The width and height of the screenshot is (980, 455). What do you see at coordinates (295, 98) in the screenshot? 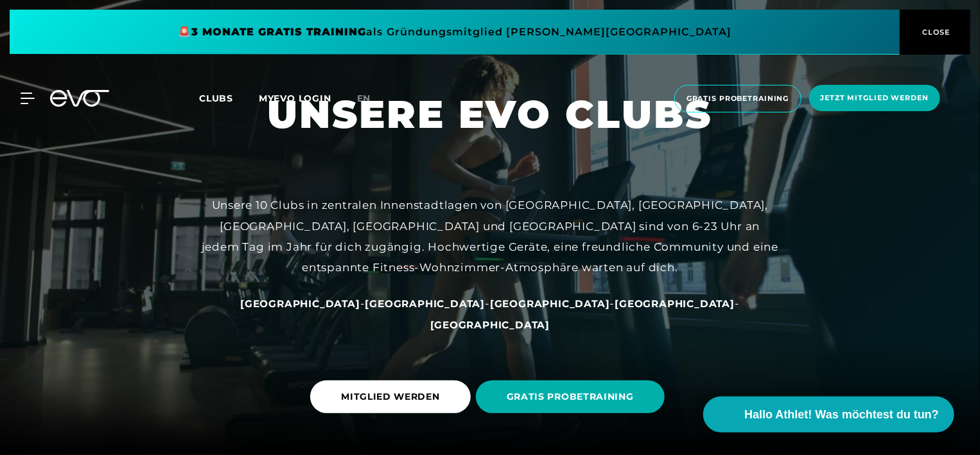
I see `a: MYEVO LOGIN` at bounding box center [295, 98].